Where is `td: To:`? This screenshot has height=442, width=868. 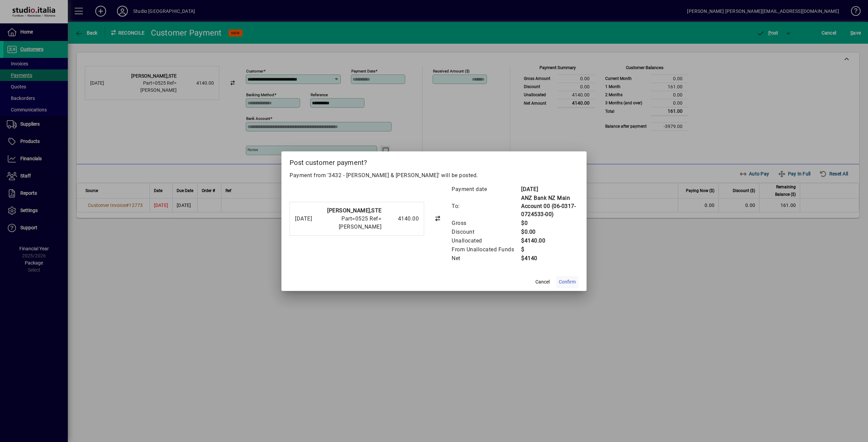
td: To: is located at coordinates (486, 206).